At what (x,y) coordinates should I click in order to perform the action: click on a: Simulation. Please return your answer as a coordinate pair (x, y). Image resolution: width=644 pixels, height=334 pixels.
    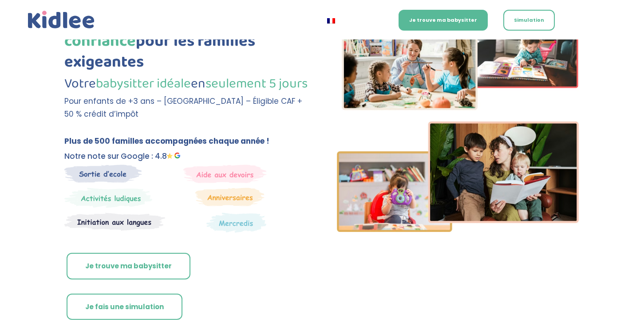
    Looking at the image, I should click on (529, 20).